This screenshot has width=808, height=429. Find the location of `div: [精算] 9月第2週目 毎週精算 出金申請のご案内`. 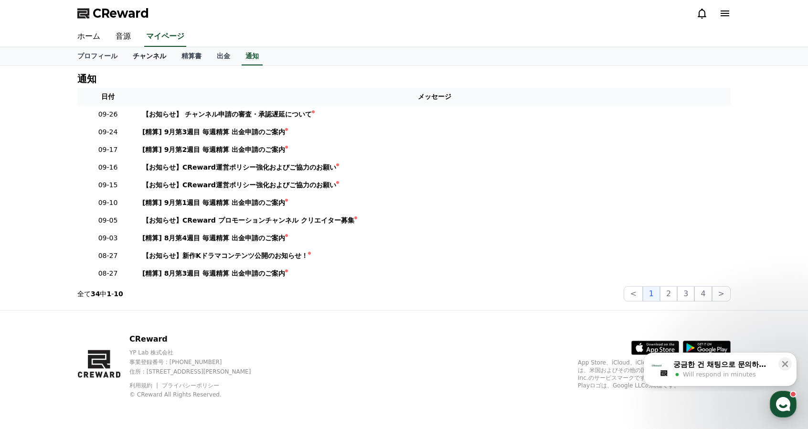

div: [精算] 9月第2週目 毎週精算 出金申請のご案内 is located at coordinates (214, 150).